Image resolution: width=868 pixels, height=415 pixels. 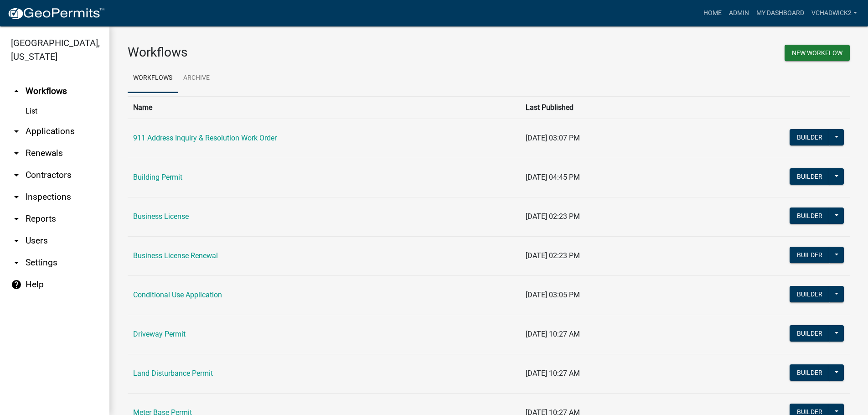 What do you see at coordinates (324, 107) in the screenshot?
I see `th: Name` at bounding box center [324, 107].